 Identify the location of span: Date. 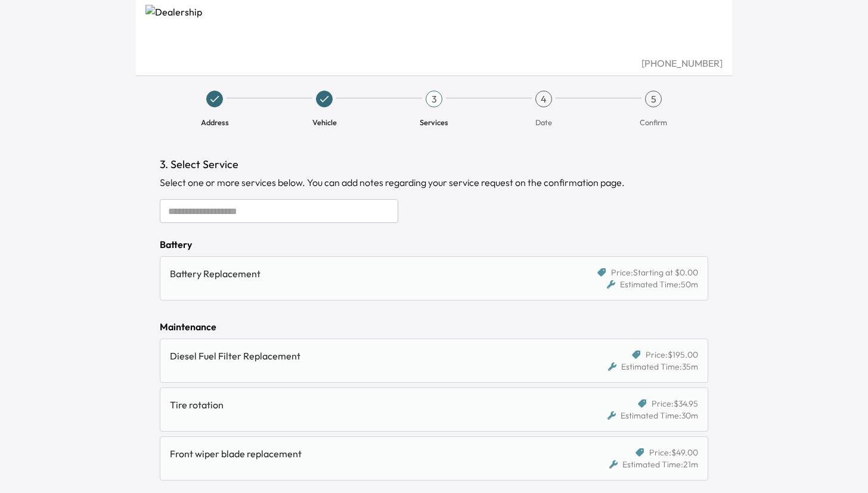
(544, 122).